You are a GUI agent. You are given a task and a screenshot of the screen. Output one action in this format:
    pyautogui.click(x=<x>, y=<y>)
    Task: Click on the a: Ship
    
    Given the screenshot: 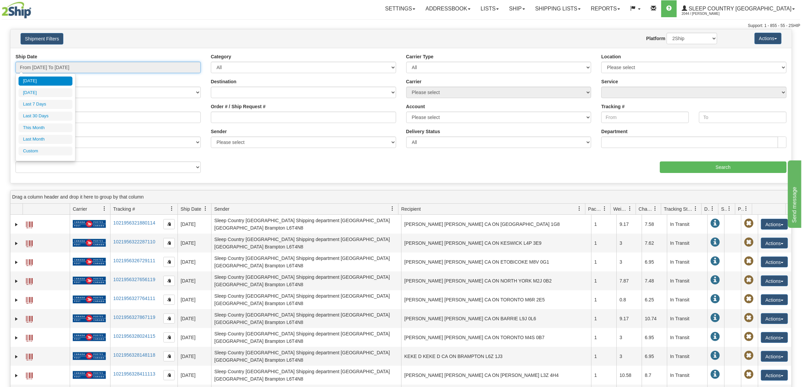 What is the action you would take?
    pyautogui.click(x=517, y=9)
    